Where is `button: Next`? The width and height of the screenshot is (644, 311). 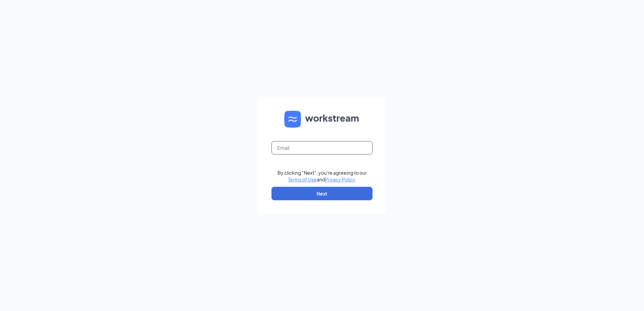 button: Next is located at coordinates (322, 194).